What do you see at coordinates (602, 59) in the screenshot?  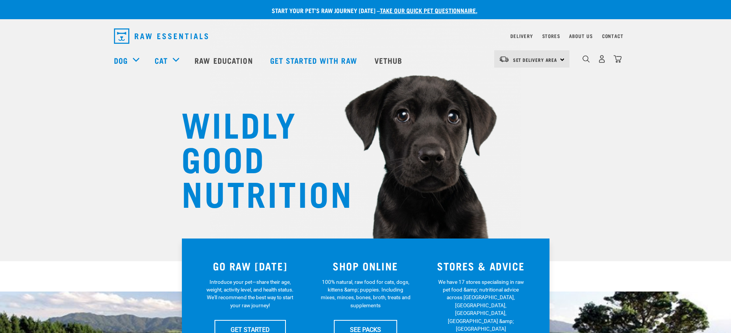 I see `img: user.png` at bounding box center [602, 59].